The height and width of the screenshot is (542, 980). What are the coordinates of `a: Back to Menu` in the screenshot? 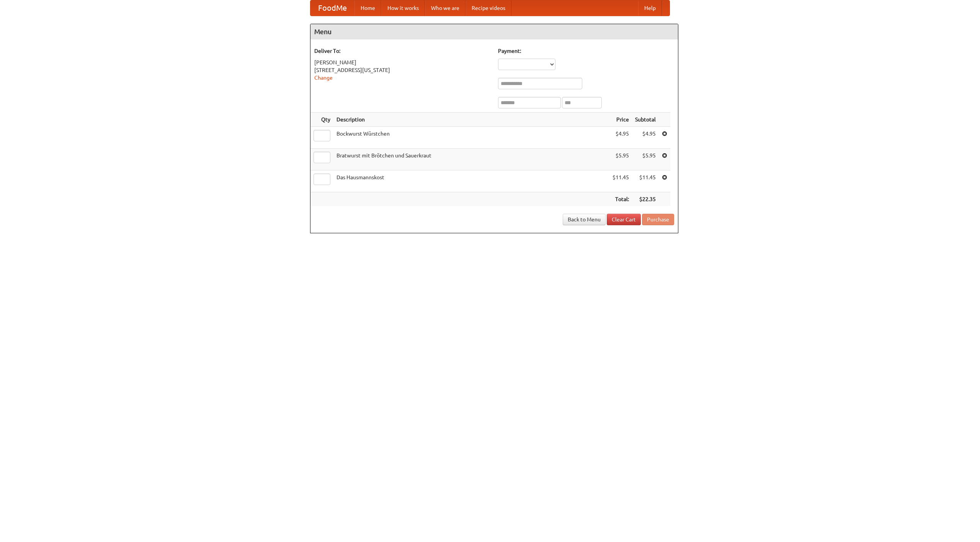 It's located at (584, 220).